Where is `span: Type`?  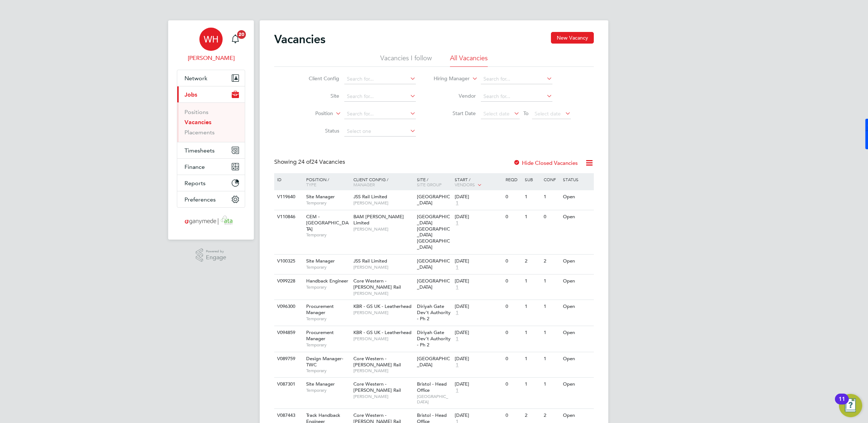 span: Type is located at coordinates (311, 184).